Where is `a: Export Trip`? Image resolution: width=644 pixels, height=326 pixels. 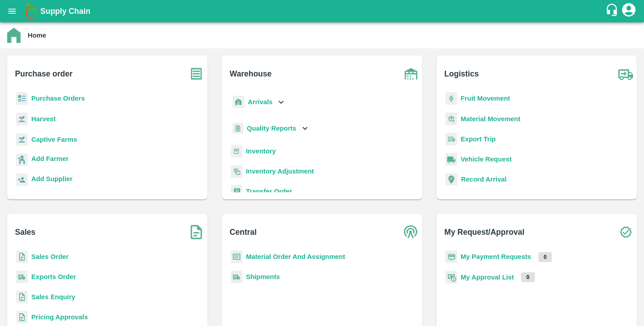 a: Export Trip is located at coordinates (478, 139).